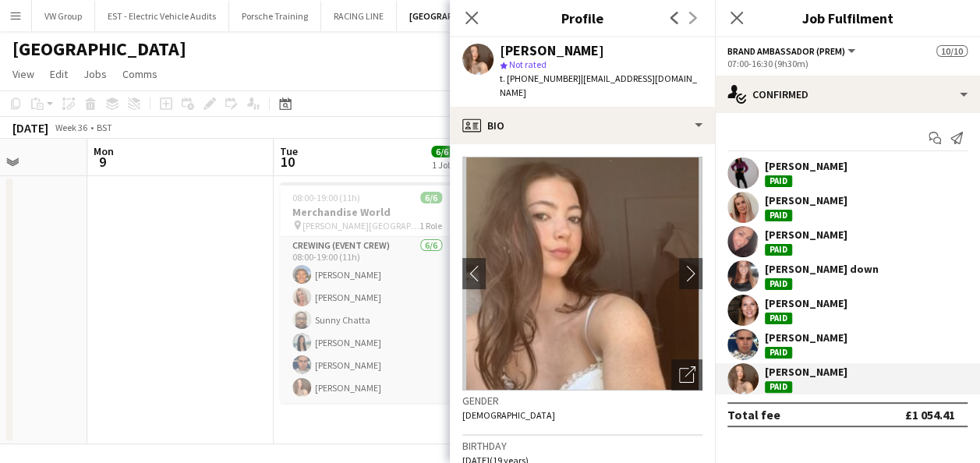  What do you see at coordinates (528, 64) in the screenshot?
I see `span: Not rated` at bounding box center [528, 64].